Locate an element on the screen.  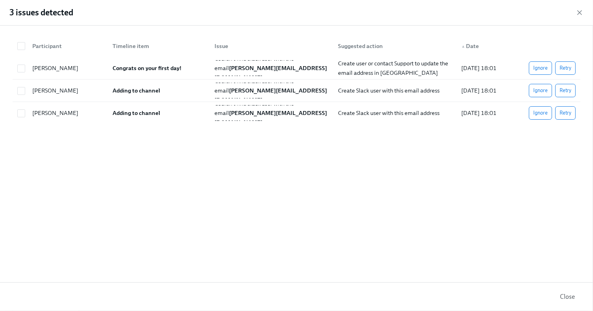
h2: 3 issues detected is located at coordinates (41, 13).